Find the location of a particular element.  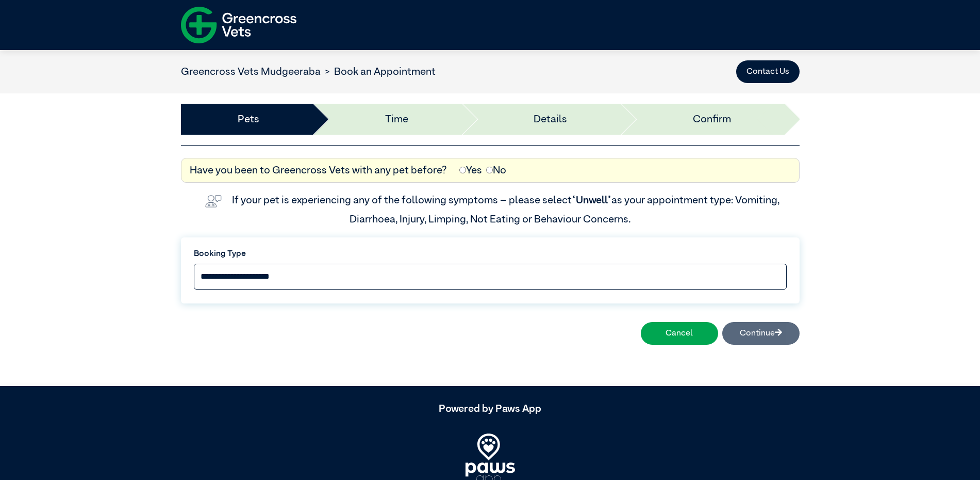

label: Have you been to Greencross Vets with any pet before? is located at coordinates (318, 170).